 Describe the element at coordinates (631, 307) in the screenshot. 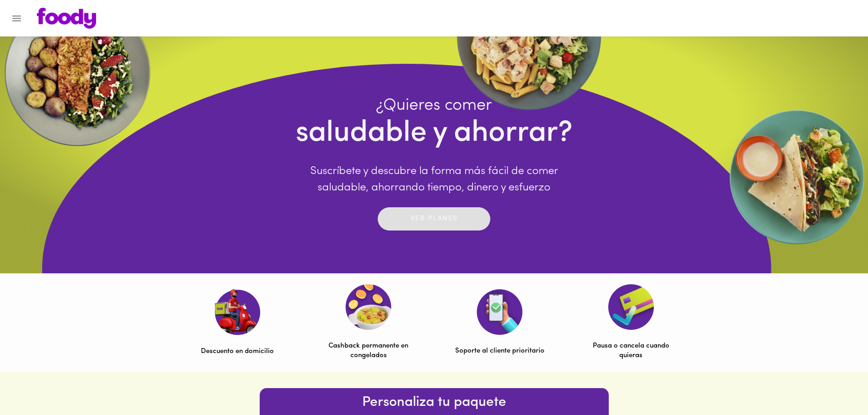

I see `img: Pausa o cancela cuando quieras` at that location.